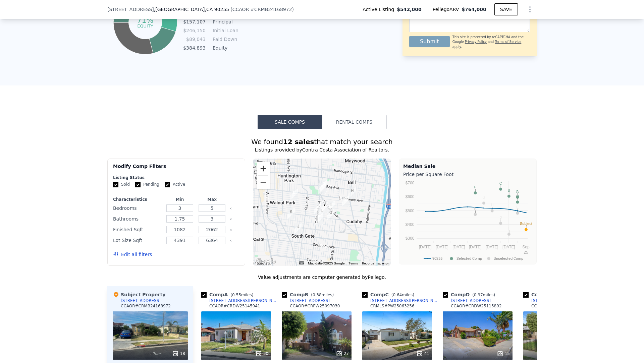  What do you see at coordinates (309, 294) in the screenshot?
I see `div: Comp B` at bounding box center [309, 294].